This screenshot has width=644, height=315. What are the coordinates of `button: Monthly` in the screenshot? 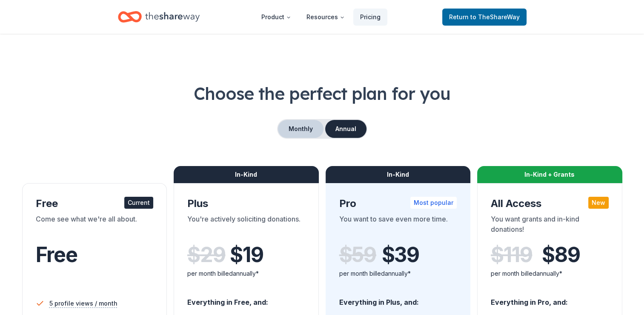 It's located at (300, 129).